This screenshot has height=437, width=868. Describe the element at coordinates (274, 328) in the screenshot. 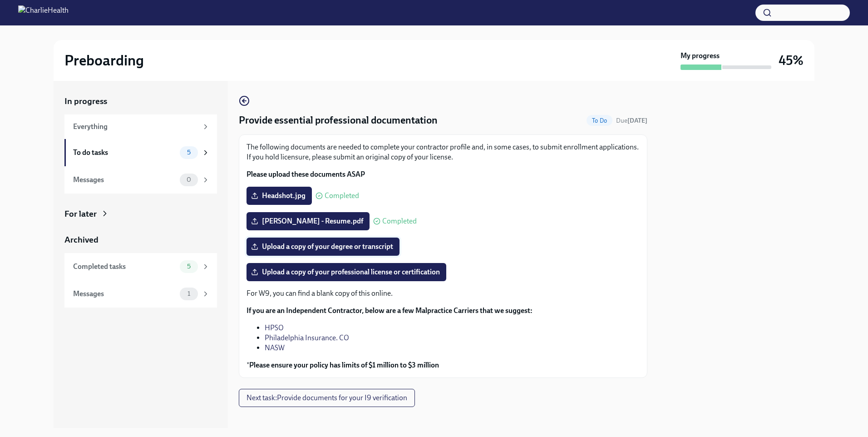

I see `a: HPSO` at that location.